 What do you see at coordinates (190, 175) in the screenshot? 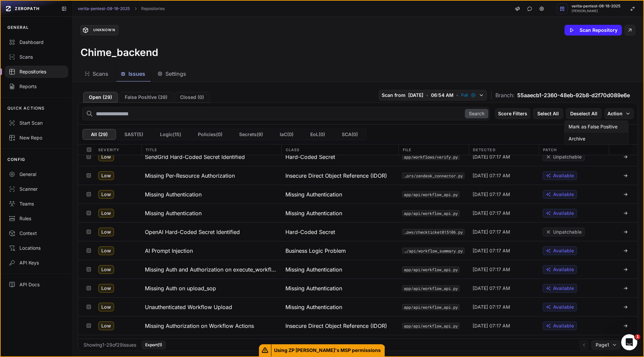
I see `h3: Missing Per-Resource Authorization` at bounding box center [190, 175].